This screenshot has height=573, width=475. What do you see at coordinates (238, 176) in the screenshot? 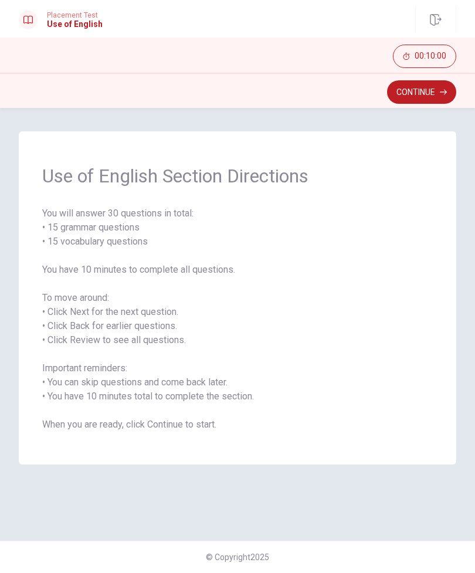
I see `span: Use of English Section Directions` at bounding box center [238, 176].